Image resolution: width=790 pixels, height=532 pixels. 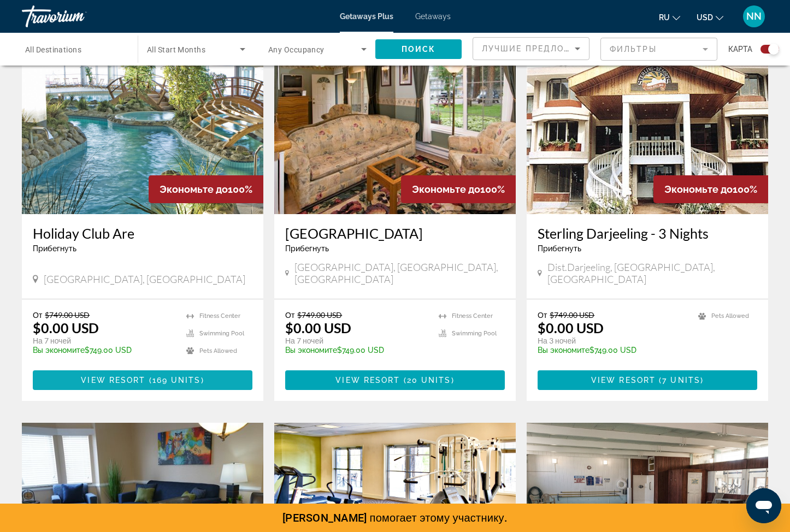 I want to click on span: Поиск, so click(x=418, y=49).